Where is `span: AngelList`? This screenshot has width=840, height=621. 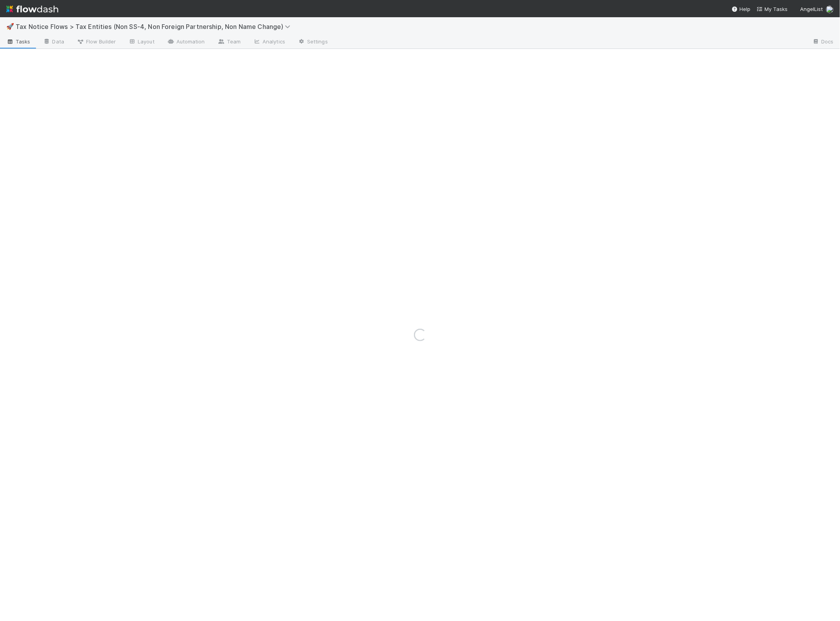 span: AngelList is located at coordinates (812, 9).